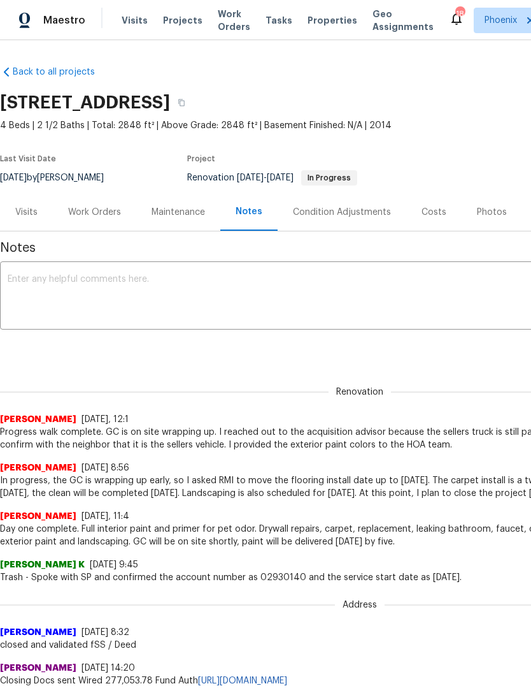 This screenshot has width=531, height=693. What do you see at coordinates (134, 20) in the screenshot?
I see `span: Visits` at bounding box center [134, 20].